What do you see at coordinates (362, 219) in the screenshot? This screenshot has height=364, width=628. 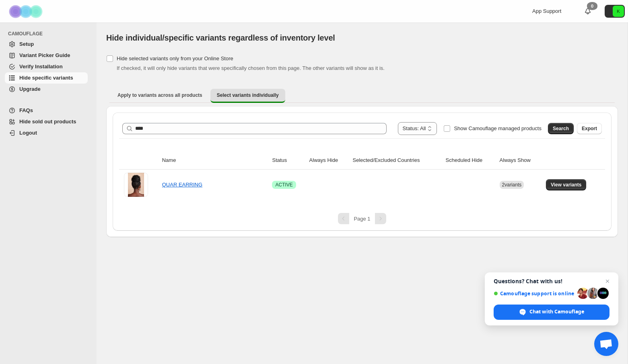 I see `span: Page 1` at bounding box center [362, 219].